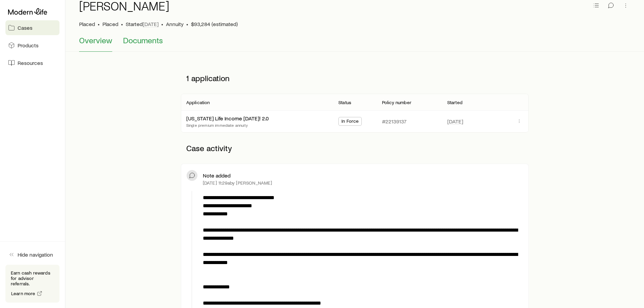  I want to click on a: Products, so click(33, 45).